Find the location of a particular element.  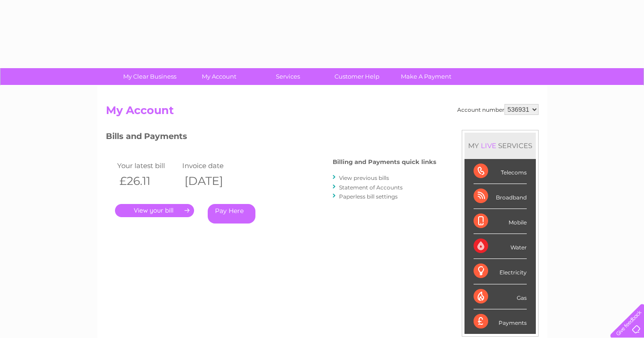

div: LIVE is located at coordinates (488, 145).